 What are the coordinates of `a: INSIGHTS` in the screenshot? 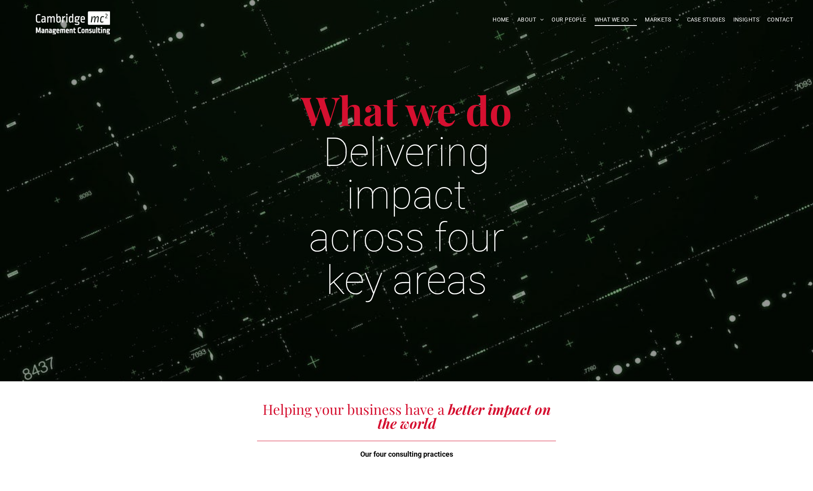 It's located at (746, 20).